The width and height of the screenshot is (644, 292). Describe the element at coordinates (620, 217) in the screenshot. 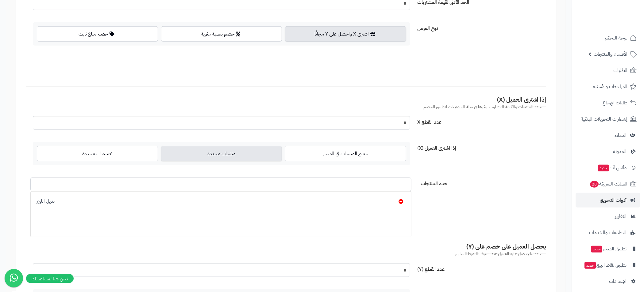

I see `span: التقارير` at that location.